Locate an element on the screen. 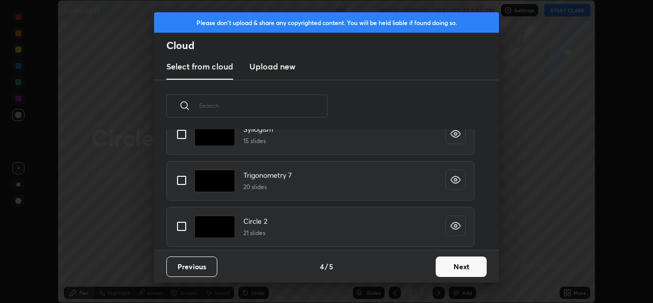 Image resolution: width=653 pixels, height=303 pixels. h4: Syllogism is located at coordinates (258, 129).